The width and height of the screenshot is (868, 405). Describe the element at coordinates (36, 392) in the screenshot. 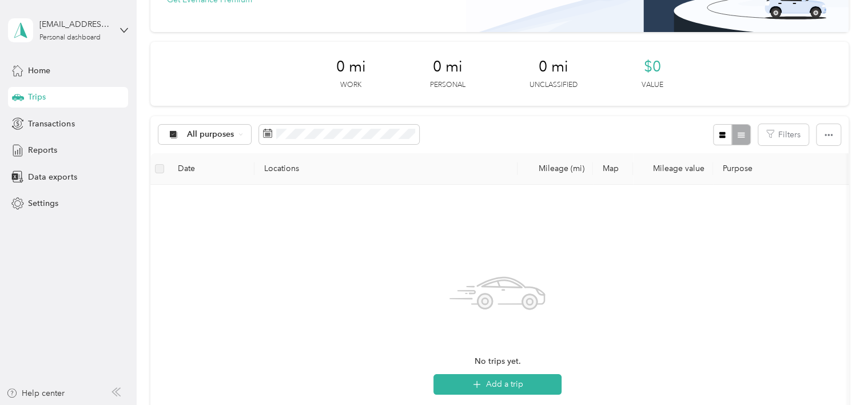

I see `div: Help center` at that location.